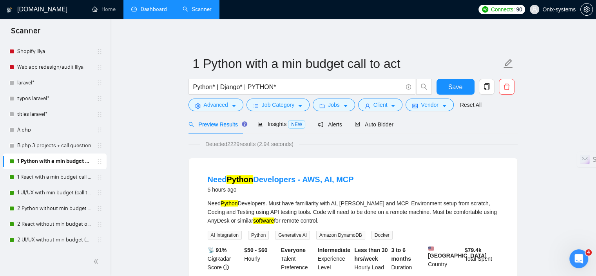 The height and width of the screenshot is (276, 596). Describe the element at coordinates (249, 144) in the screenshot. I see `span: Detected 2229 results (2.94 seconds)` at that location.